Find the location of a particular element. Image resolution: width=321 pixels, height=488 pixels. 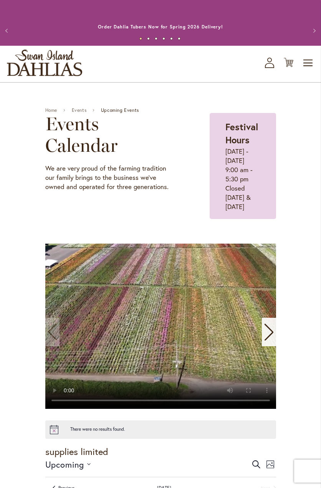

a: store logo is located at coordinates (45, 63).